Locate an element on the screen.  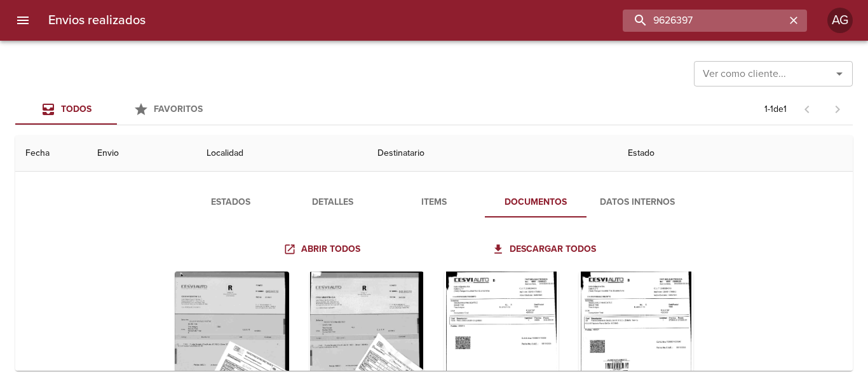
div: Tabs Envios is located at coordinates (117, 110).